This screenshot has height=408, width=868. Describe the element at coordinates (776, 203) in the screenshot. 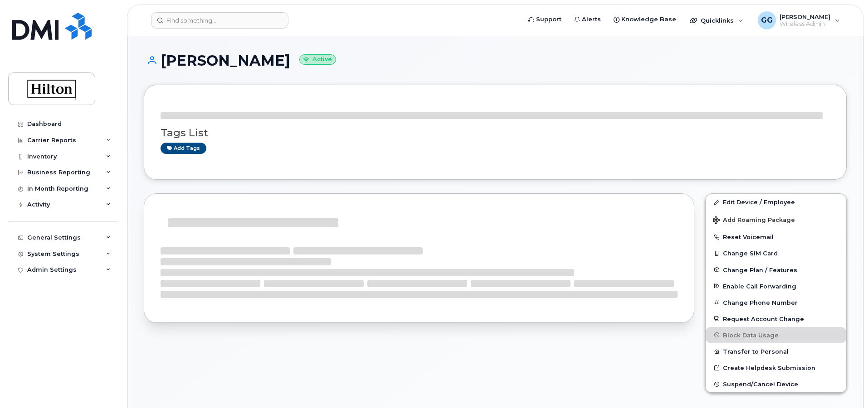

I see `a: Edit Device / Employee` at that location.